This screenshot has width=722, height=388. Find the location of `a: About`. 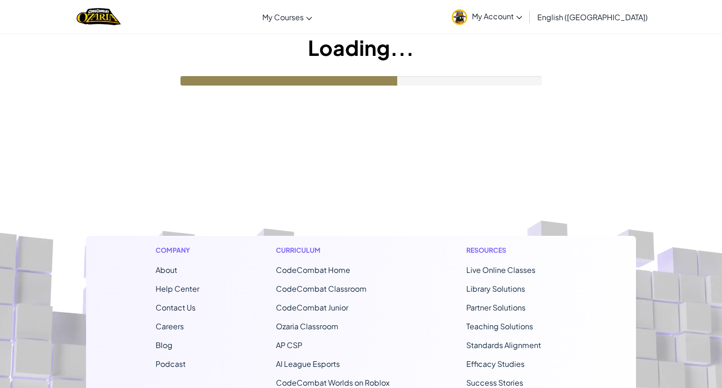

a: About is located at coordinates (166, 270).